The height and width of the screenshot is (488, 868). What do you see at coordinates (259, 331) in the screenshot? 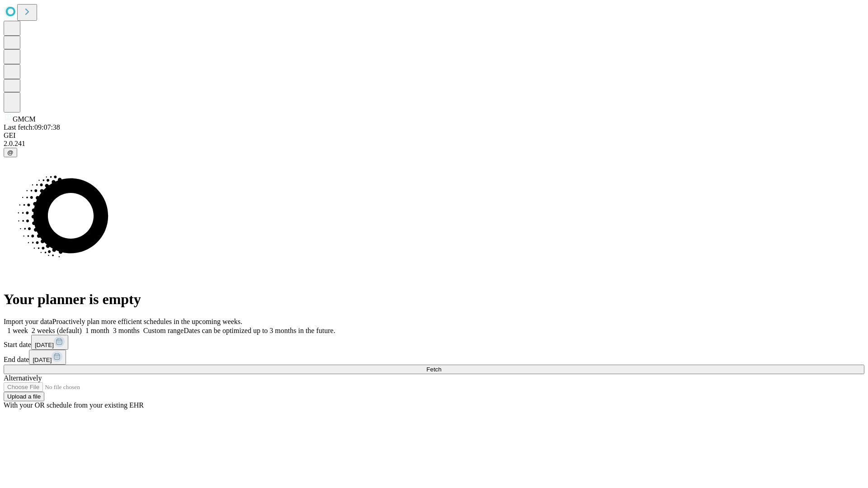
I see `span: Dates can be optimized up to 3 months in the future.` at bounding box center [259, 331].